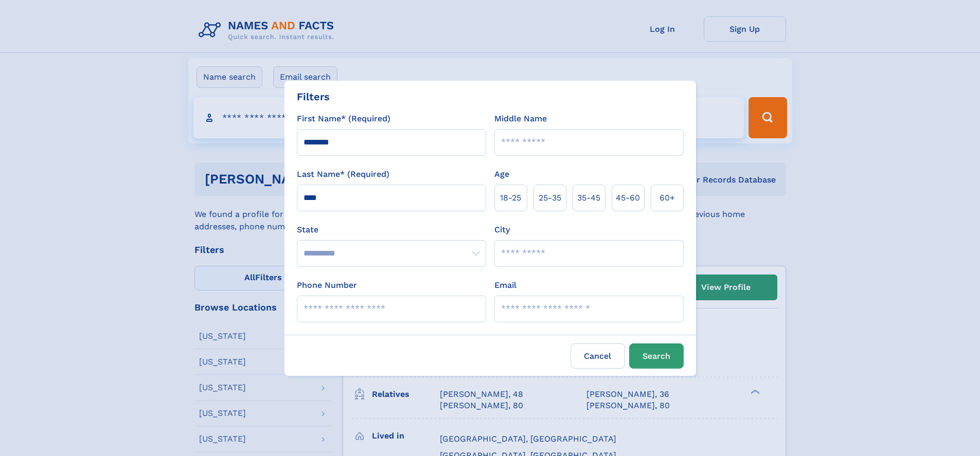 This screenshot has height=456, width=980. What do you see at coordinates (656, 356) in the screenshot?
I see `button: Search` at bounding box center [656, 356].